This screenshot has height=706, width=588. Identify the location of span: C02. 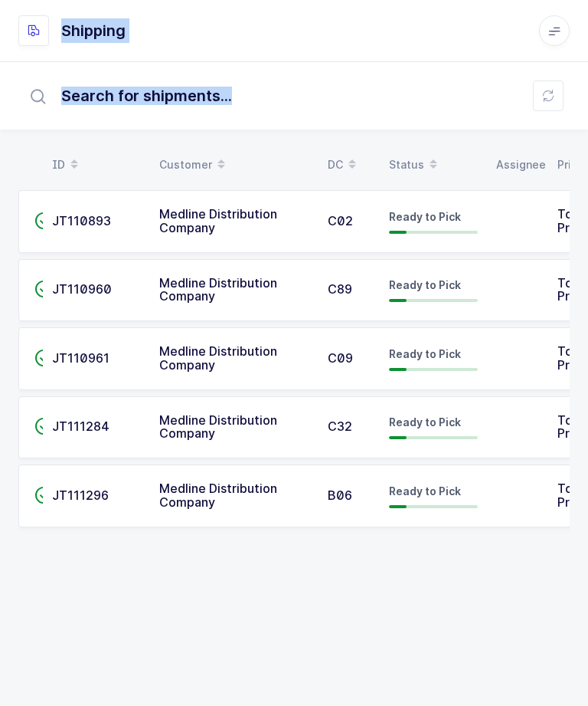
(340, 221).